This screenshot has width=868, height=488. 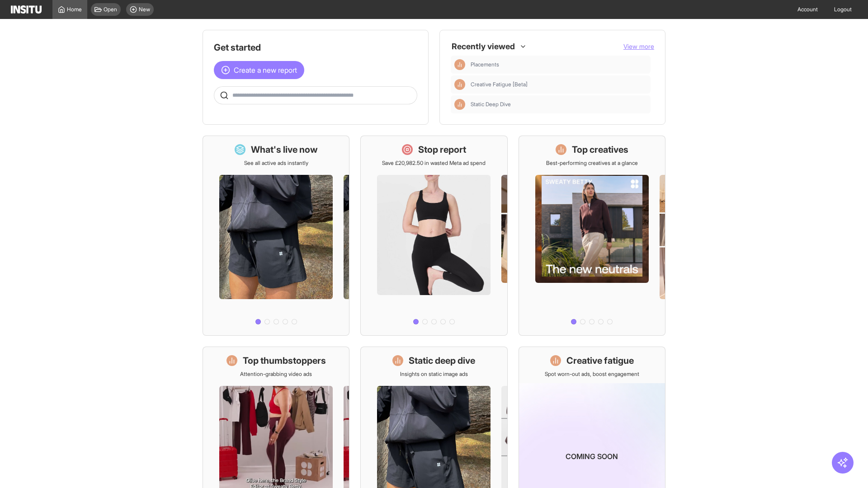 What do you see at coordinates (259, 70) in the screenshot?
I see `button: Create a new report` at bounding box center [259, 70].